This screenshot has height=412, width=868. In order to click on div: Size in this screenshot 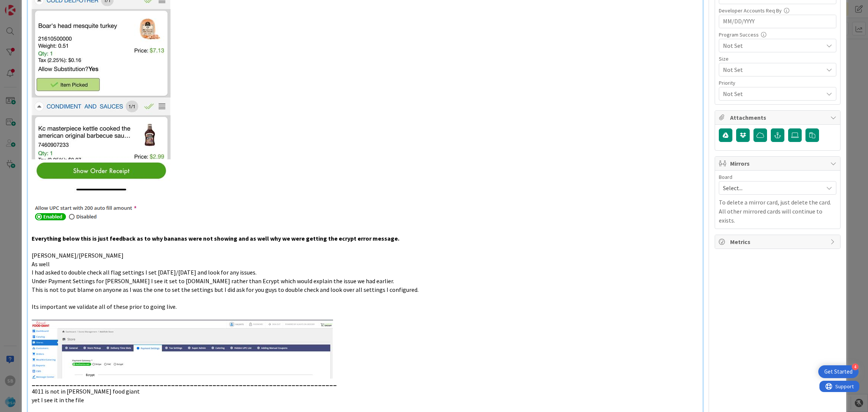, I will do `click(778, 59)`.